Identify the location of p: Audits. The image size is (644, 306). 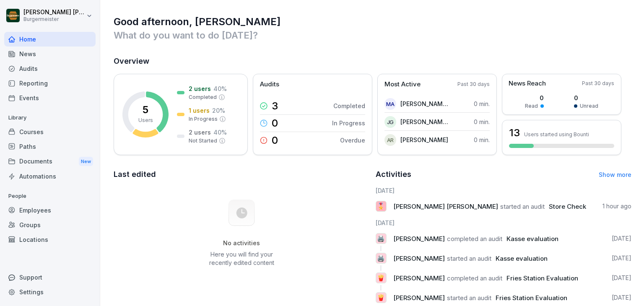
(269, 84).